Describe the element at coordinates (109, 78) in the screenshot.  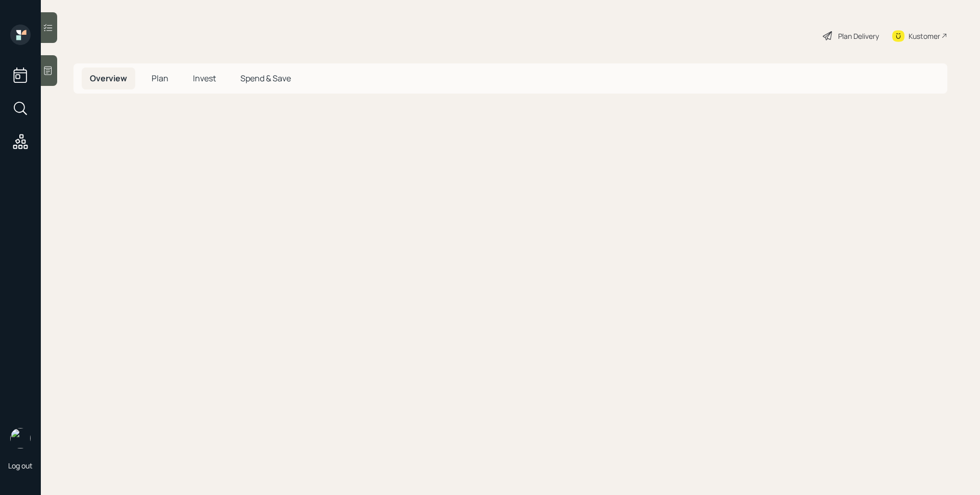
I see `span: Overview` at that location.